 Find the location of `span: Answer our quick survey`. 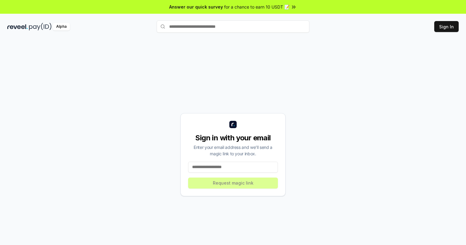

span: Answer our quick survey is located at coordinates (196, 7).